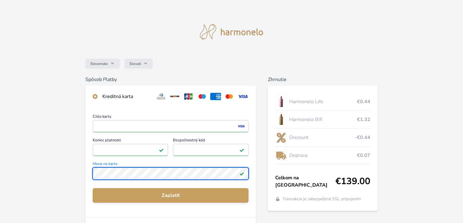 The image size is (463, 223). What do you see at coordinates (216, 97) in the screenshot?
I see `img: amex.svg` at bounding box center [216, 97].